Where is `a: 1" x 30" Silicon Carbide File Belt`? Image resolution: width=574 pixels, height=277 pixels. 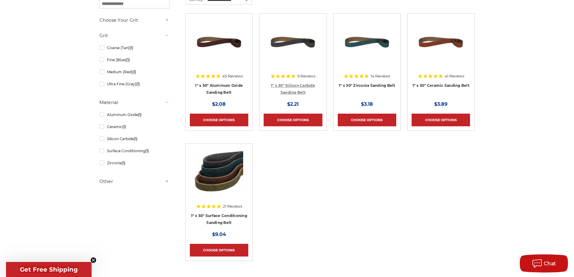 a: 1" x 30" Silicon Carbide File Belt is located at coordinates (293, 47).